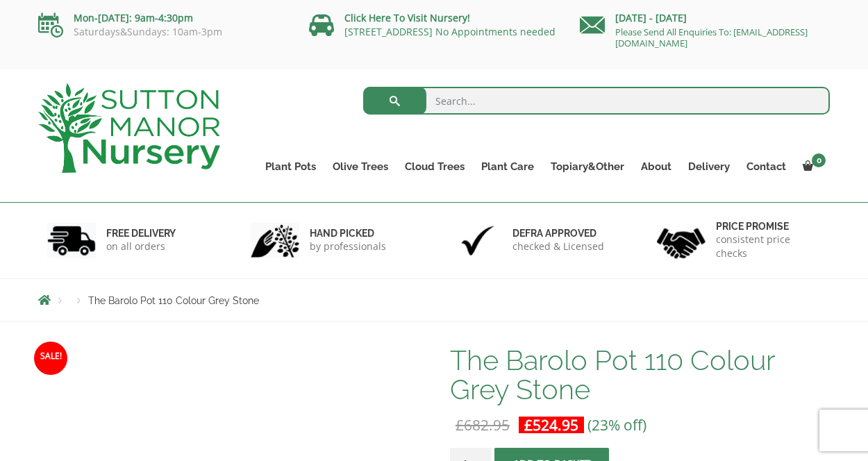 This screenshot has width=868, height=461. What do you see at coordinates (639, 375) in the screenshot?
I see `h1: The Barolo Pot 110 Colour Grey Stone` at bounding box center [639, 375].